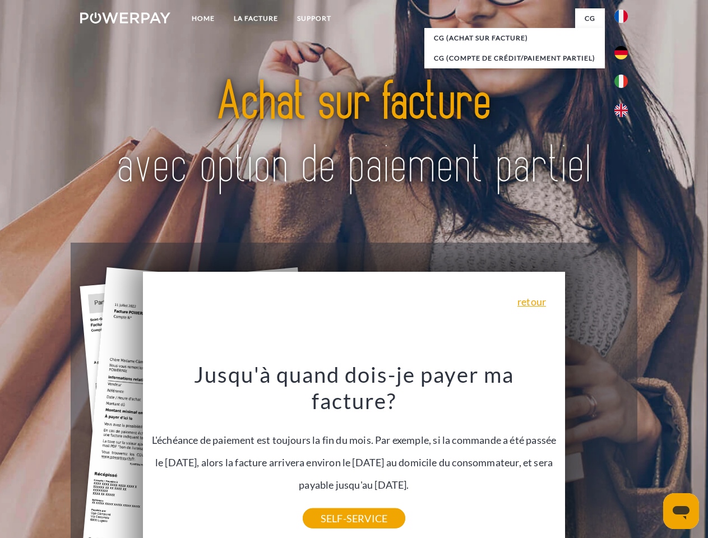 The image size is (708, 538). Describe the element at coordinates (515, 38) in the screenshot. I see `a: CG (achat sur facture)` at that location.